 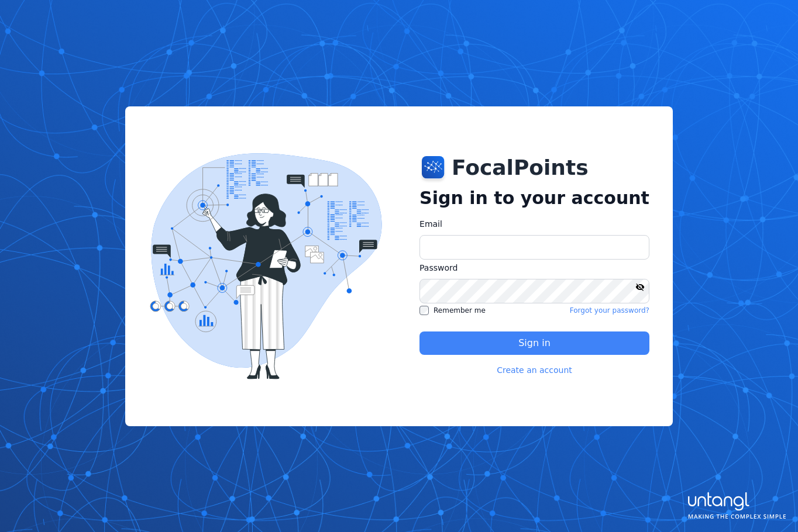 What do you see at coordinates (534, 198) in the screenshot?
I see `h2: Sign in to your account` at bounding box center [534, 198].